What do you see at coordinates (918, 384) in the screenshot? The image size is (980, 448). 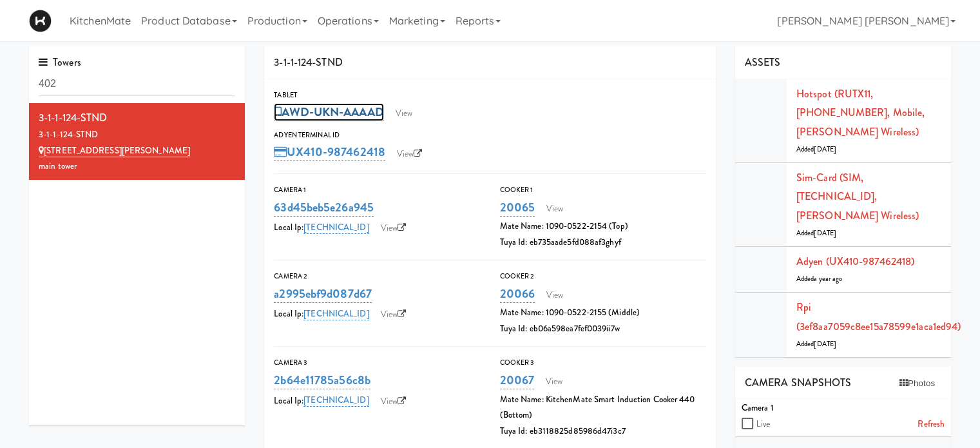 I see `button: Photos` at bounding box center [918, 384].